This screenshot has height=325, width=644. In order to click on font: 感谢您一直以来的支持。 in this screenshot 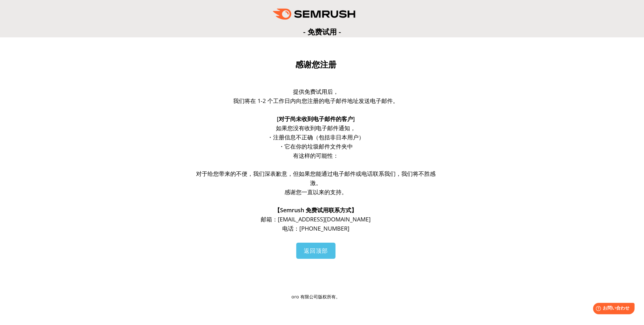, I will do `click(316, 192)`.